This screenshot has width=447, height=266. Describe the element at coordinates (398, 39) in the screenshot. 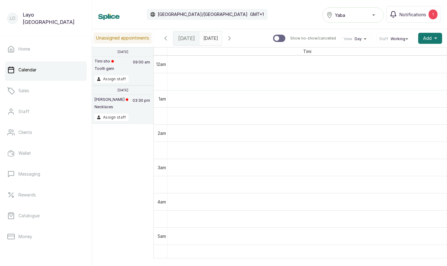

I see `span: Working` at that location.